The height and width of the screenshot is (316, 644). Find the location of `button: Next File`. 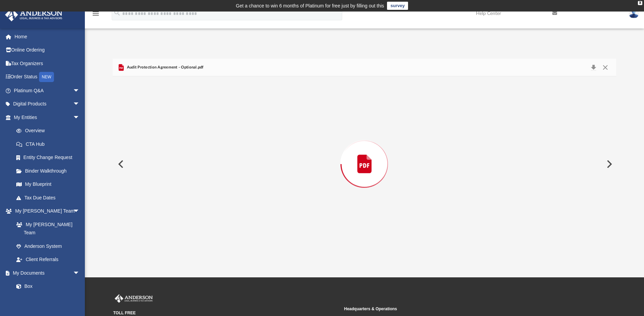

button: Next File is located at coordinates (609, 165).